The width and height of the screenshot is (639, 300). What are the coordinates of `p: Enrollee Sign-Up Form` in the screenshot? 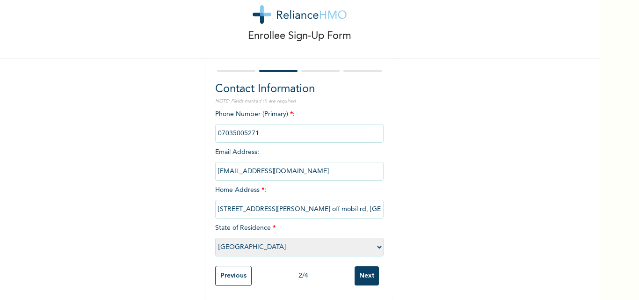 It's located at (299, 36).